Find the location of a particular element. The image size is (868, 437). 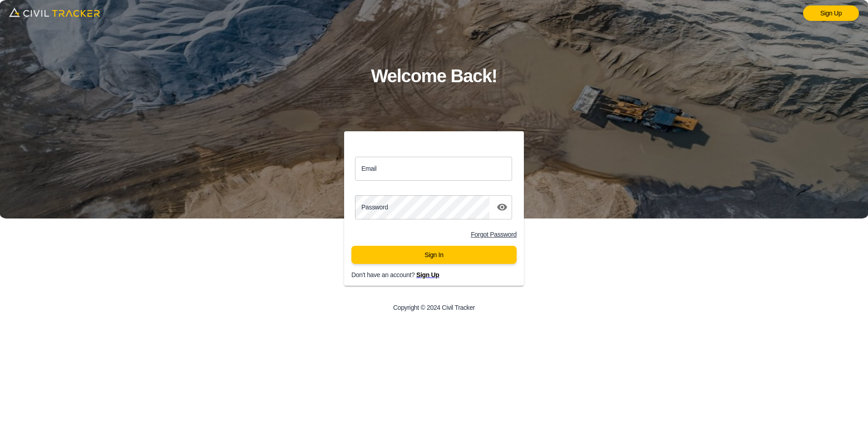

a: Forgot Password is located at coordinates (493, 235).